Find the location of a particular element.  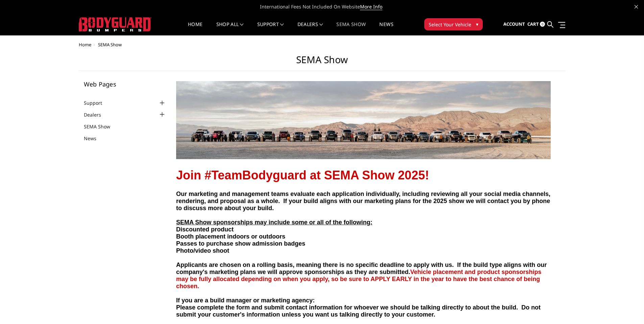

span: Cart is located at coordinates (533, 24).